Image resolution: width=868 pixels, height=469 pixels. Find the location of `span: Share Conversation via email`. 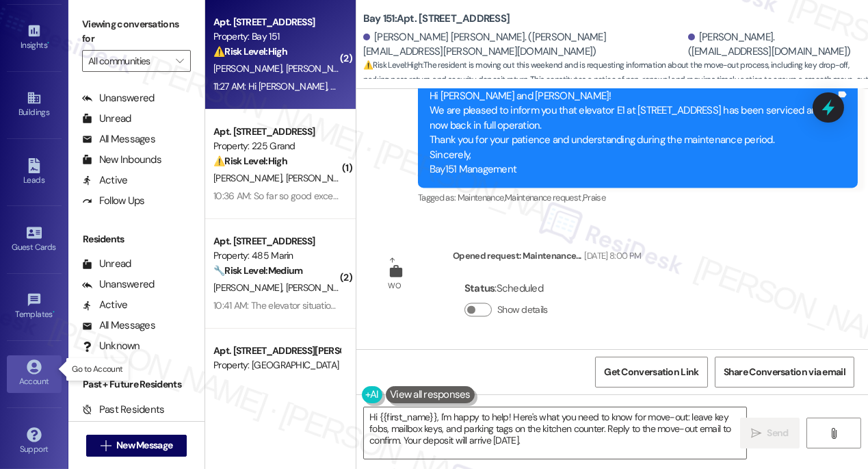

span: Share Conversation via email is located at coordinates (784, 372).